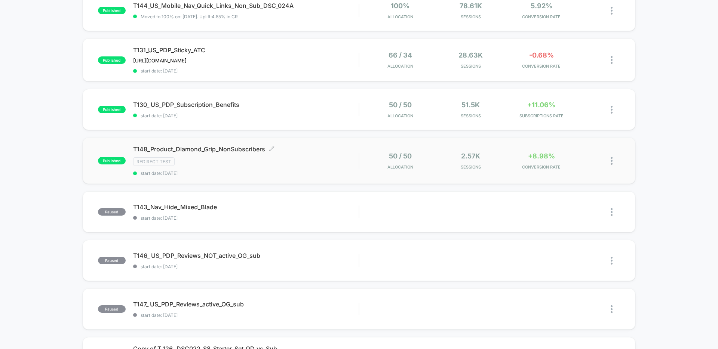  What do you see at coordinates (542, 6) in the screenshot?
I see `span: 5.92%` at bounding box center [542, 6].